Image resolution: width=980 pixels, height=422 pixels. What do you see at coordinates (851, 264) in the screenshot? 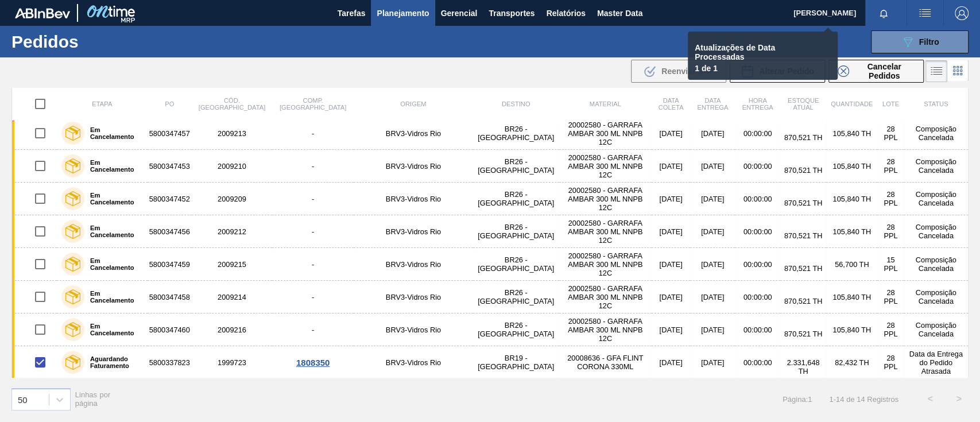
I see `td: 56,700 TH` at bounding box center [851, 264].